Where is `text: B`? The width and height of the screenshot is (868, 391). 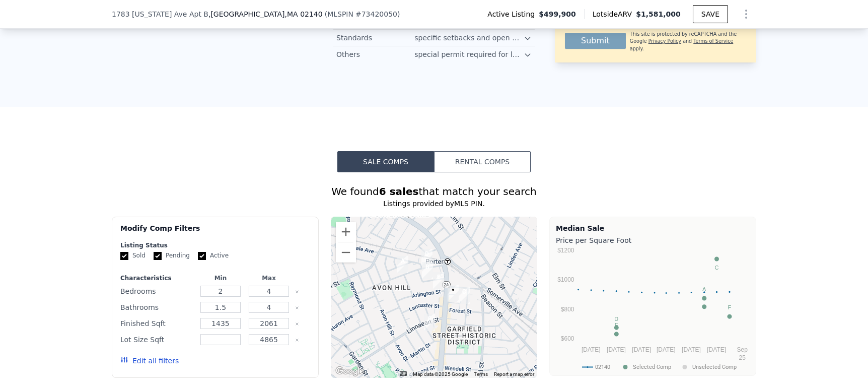 text: B is located at coordinates (704, 298).